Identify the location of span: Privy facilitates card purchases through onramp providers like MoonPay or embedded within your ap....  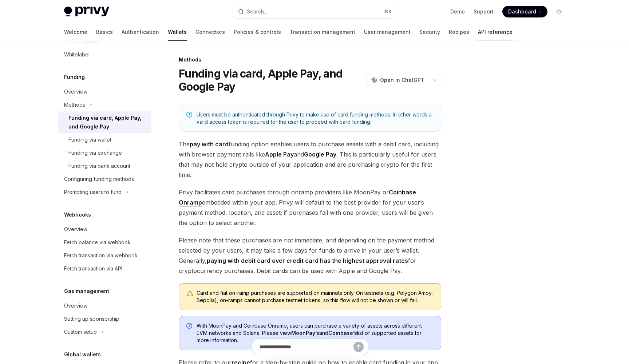
(310, 207).